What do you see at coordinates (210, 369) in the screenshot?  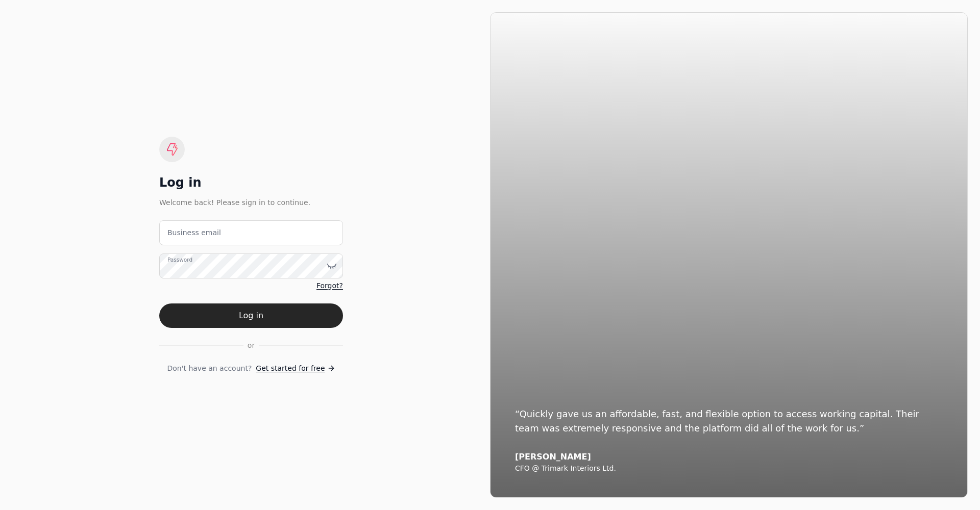 I see `span: Don't have an account?` at bounding box center [210, 369].